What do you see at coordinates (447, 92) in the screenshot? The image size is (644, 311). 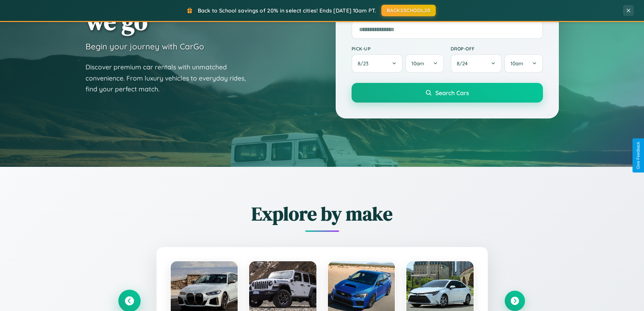 I see `button: Search Cars` at bounding box center [447, 92].